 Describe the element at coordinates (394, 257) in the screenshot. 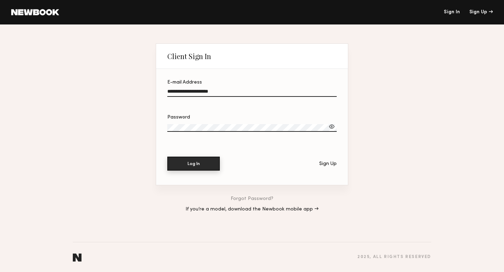

I see `div: 2025 , all rights reserved` at that location.